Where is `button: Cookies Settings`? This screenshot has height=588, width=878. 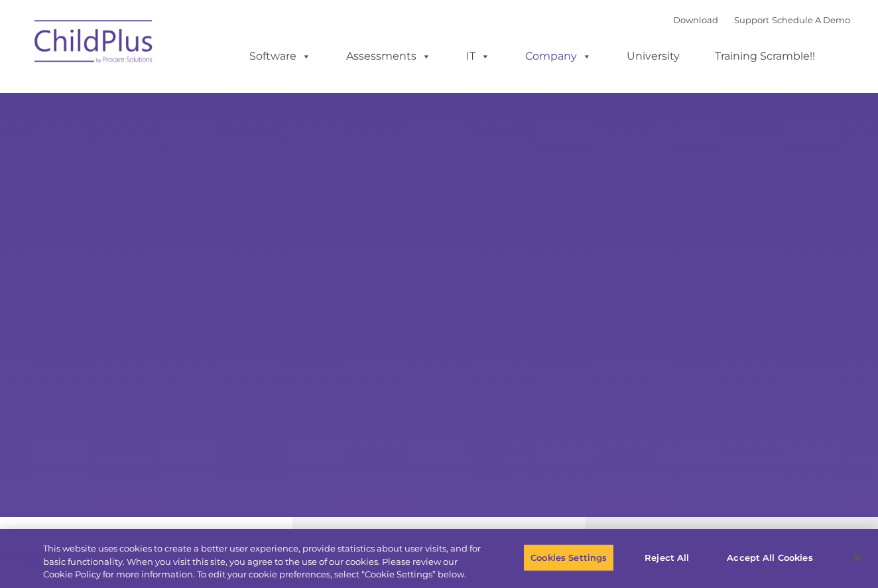
button: Cookies Settings is located at coordinates (568, 558).